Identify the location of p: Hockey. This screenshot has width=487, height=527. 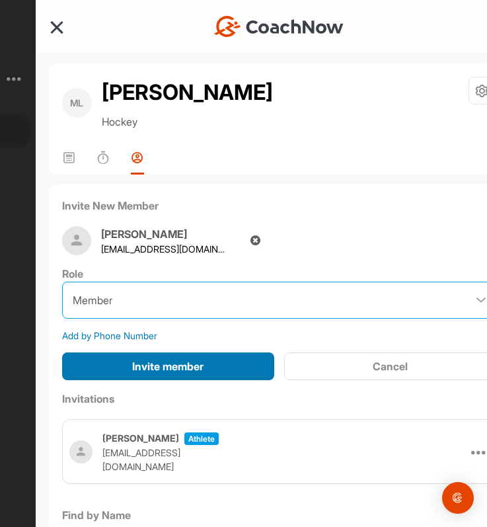
(187, 122).